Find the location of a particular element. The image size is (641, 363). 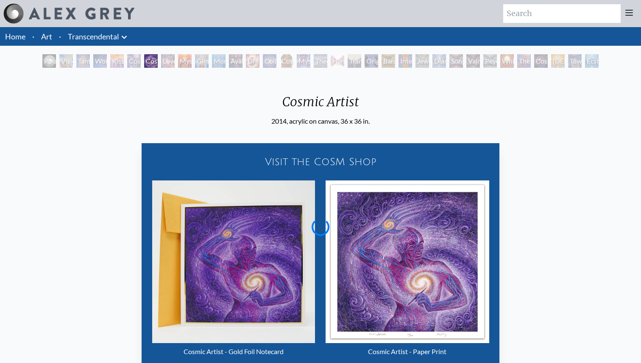

div: Cosmic Artist - Gold Foil Notecard is located at coordinates (234, 352).